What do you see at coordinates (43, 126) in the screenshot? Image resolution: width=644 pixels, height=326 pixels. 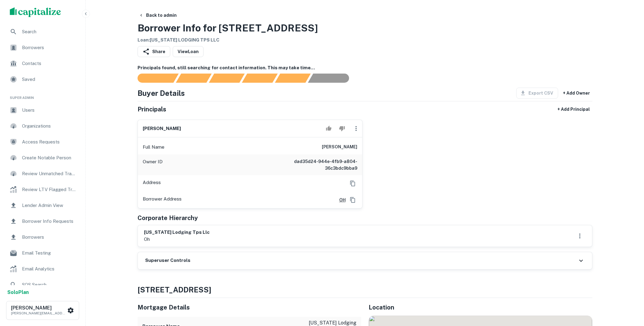 I see `div: Organizations` at bounding box center [43, 126].